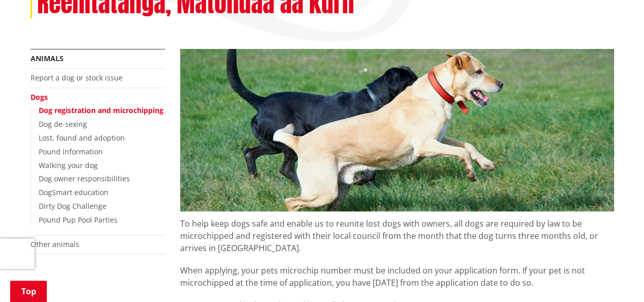 The image size is (644, 302). Describe the element at coordinates (47, 58) in the screenshot. I see `a: Animals` at that location.